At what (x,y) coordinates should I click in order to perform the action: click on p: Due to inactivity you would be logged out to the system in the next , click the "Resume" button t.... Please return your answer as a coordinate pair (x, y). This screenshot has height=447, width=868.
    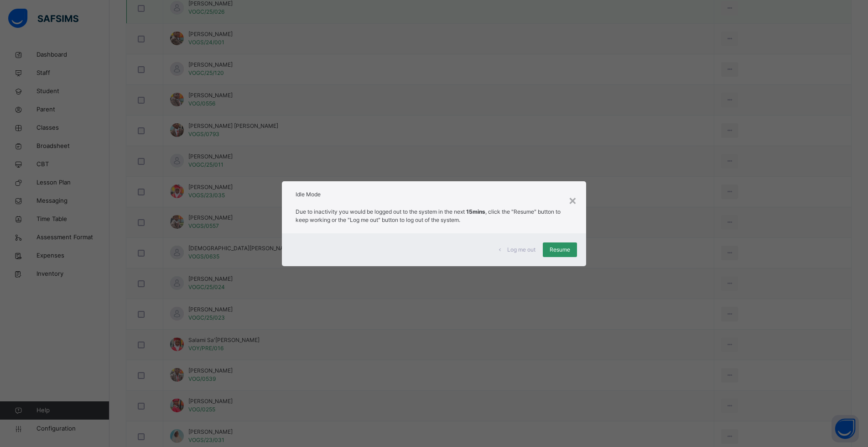
    Looking at the image, I should click on (434, 216).